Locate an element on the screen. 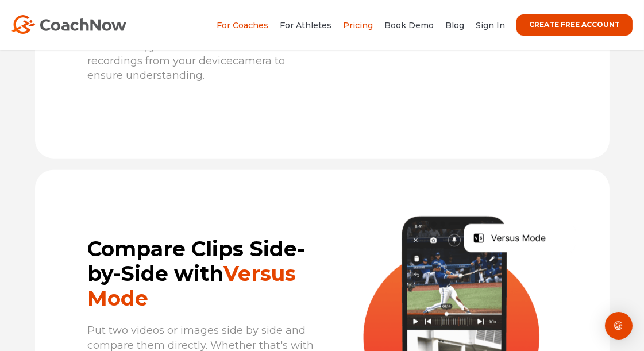 Image resolution: width=644 pixels, height=351 pixels. h2: Compare Clips Side-by-Side with is located at coordinates (202, 274).